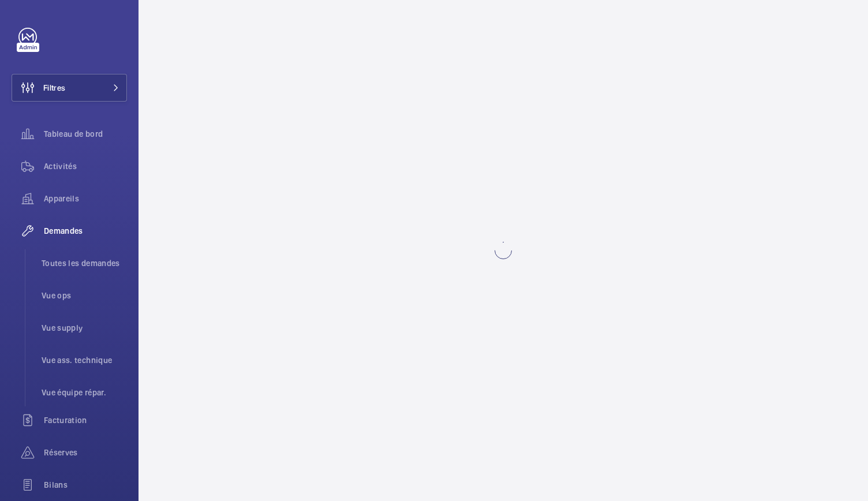 The width and height of the screenshot is (868, 501). Describe the element at coordinates (69, 88) in the screenshot. I see `button: Filtres` at that location.